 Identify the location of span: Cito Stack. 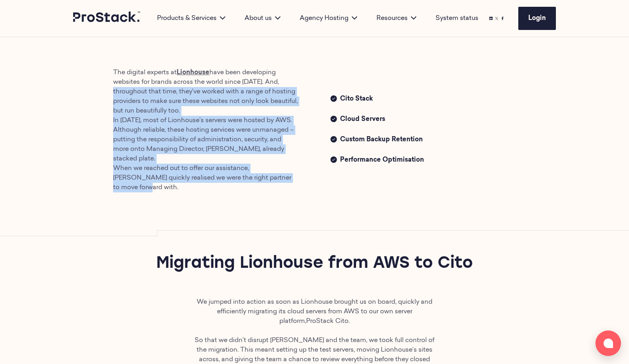
(428, 100).